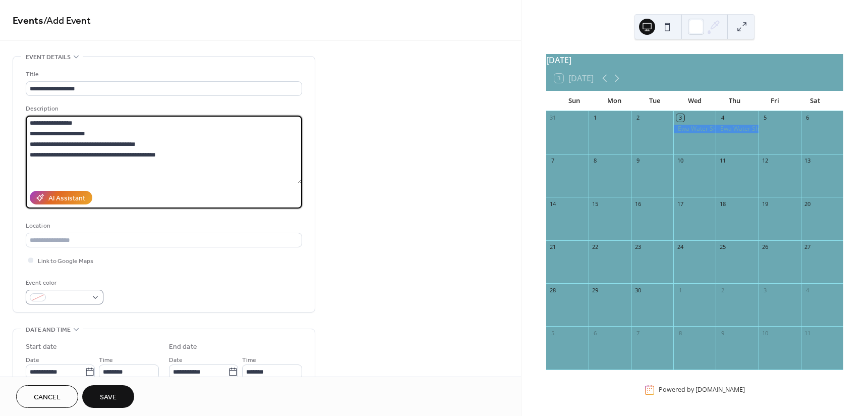 The image size is (868, 416). Describe the element at coordinates (808, 247) in the screenshot. I see `div: 27` at that location.